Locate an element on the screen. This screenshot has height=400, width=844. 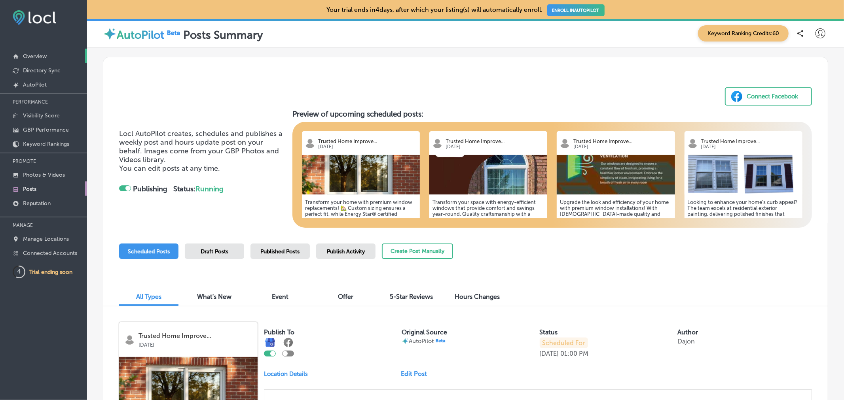
button: Create Post Manually is located at coordinates (417, 251).